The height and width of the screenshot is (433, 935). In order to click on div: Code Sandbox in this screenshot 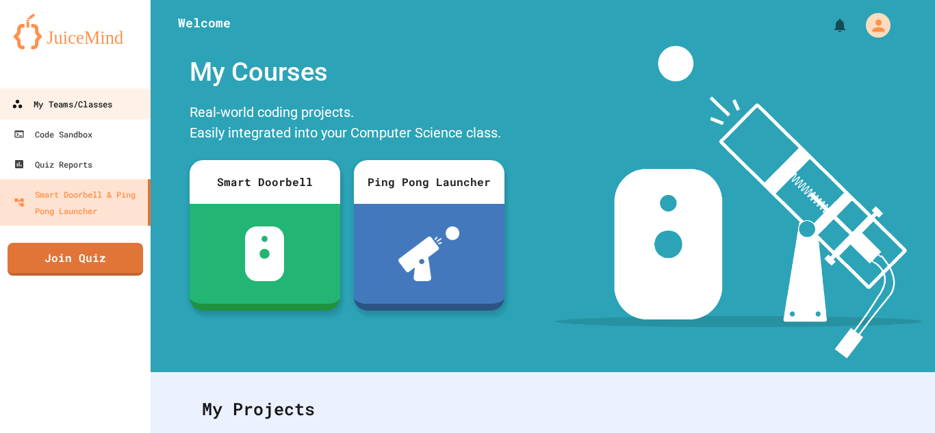, I will do `click(53, 134)`.